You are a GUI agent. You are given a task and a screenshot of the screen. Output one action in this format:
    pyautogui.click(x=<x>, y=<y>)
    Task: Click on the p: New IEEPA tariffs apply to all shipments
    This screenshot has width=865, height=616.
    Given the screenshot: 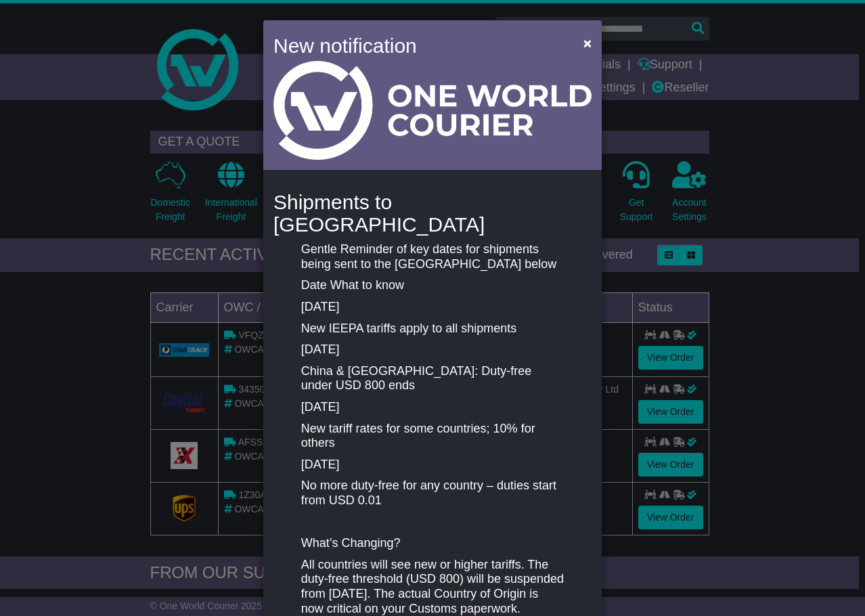 What is the action you would take?
    pyautogui.click(x=433, y=329)
    